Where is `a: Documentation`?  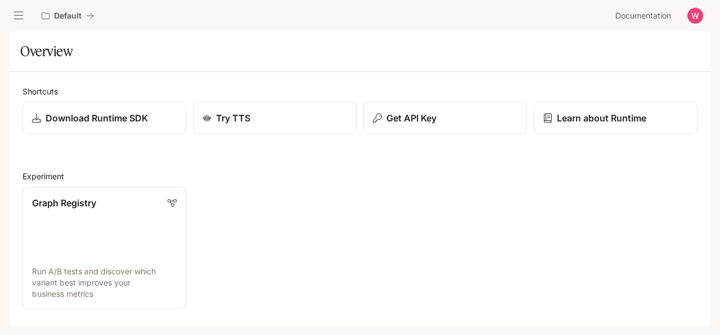 a: Documentation is located at coordinates (645, 16).